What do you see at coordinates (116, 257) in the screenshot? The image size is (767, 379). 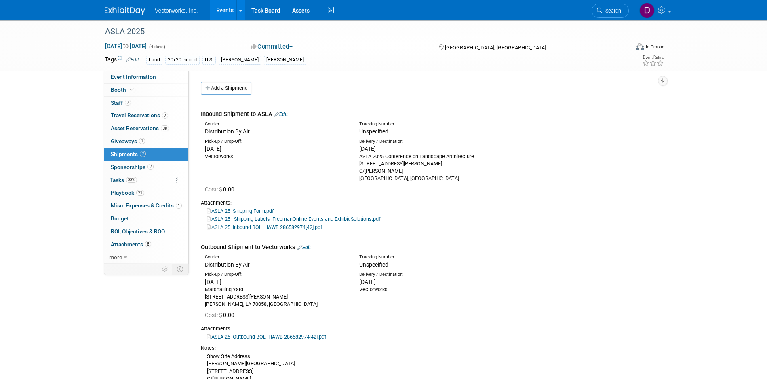 I see `span: more` at bounding box center [116, 257].